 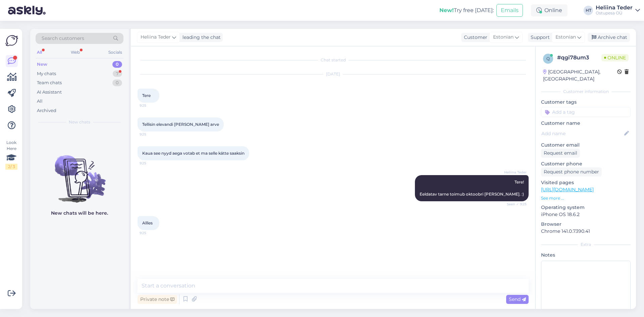 What do you see at coordinates (333, 60) in the screenshot?
I see `div: Chat started` at bounding box center [333, 60].